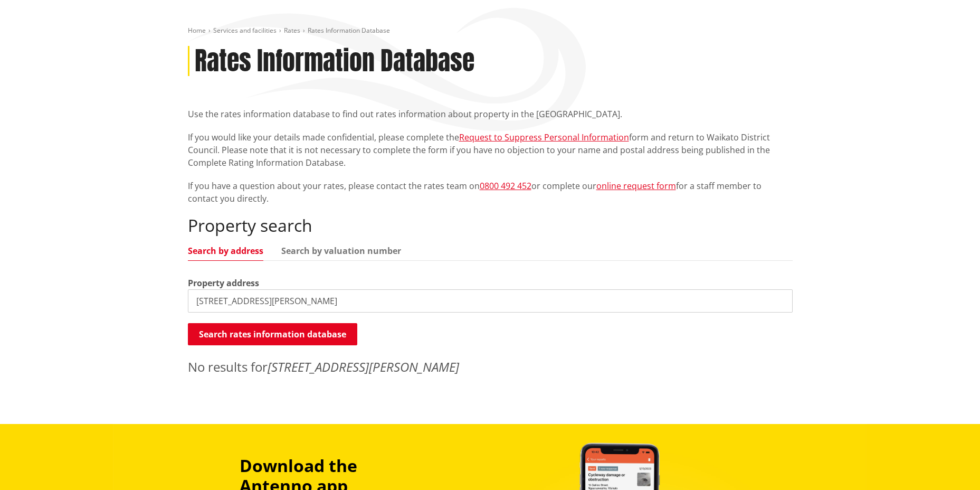 Image resolution: width=980 pixels, height=490 pixels. What do you see at coordinates (335, 61) in the screenshot?
I see `h1: Rates Information Database` at bounding box center [335, 61].